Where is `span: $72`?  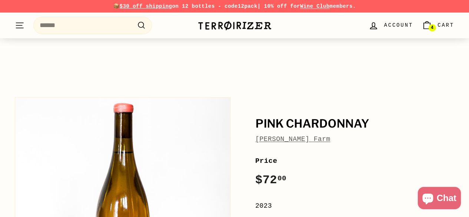
span: $72 is located at coordinates (271, 180).